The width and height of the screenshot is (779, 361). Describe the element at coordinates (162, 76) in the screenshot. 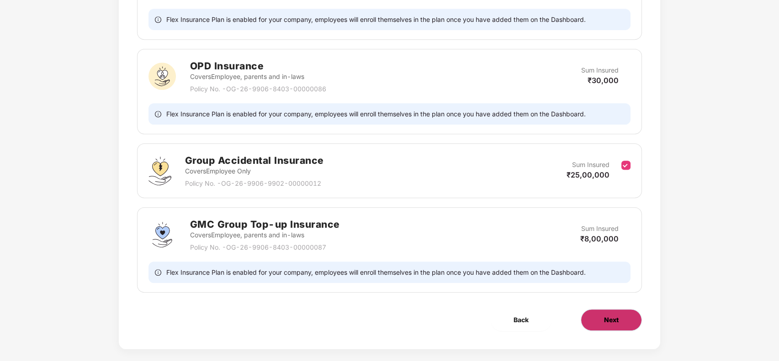

I see `img: svg+xml;base64,PHN2ZyB3aWR0aD0iNjAiIGhlaWdodD0iNjAiIHZpZXdCb3g9IjAgMCA2MCA2MCIgZmlsbD0ibm9uZSIgeG...` at that location.